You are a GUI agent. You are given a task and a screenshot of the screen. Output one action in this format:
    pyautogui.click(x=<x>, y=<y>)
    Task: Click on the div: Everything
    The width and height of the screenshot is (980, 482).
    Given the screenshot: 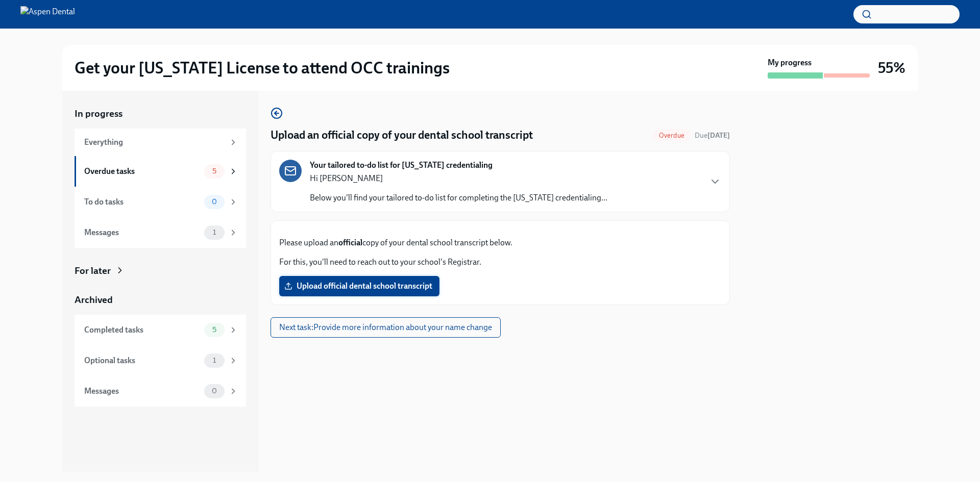 What is the action you would take?
    pyautogui.click(x=154, y=142)
    